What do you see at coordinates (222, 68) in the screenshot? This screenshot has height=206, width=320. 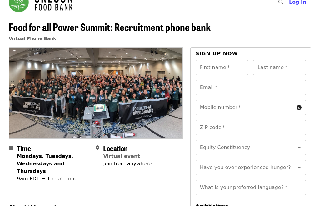 I see `input: First name` at bounding box center [222, 68].